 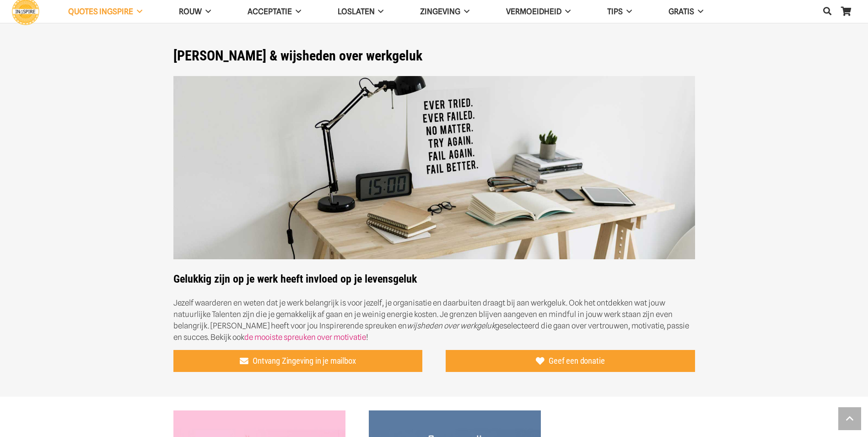 I want to click on span: VERMOEIDHEID, so click(x=534, y=12).